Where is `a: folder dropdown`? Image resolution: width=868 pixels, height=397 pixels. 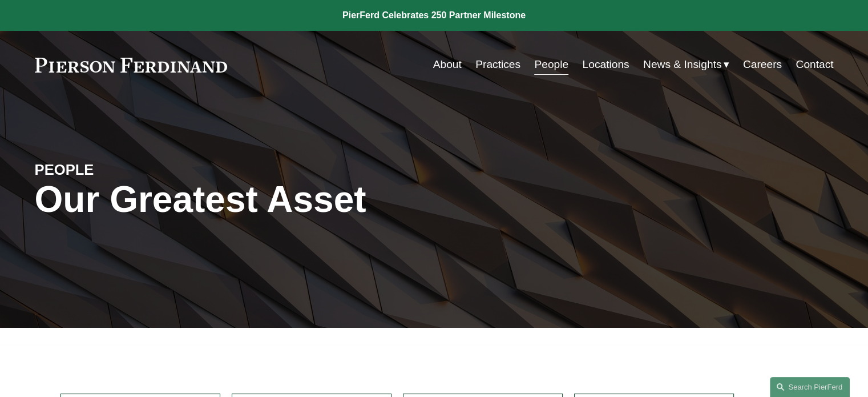 a: folder dropdown is located at coordinates (686, 65).